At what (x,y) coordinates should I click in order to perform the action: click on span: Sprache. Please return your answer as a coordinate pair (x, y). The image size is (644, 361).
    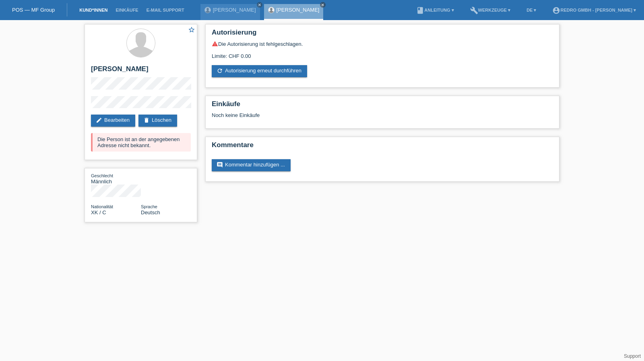
    Looking at the image, I should click on (149, 207).